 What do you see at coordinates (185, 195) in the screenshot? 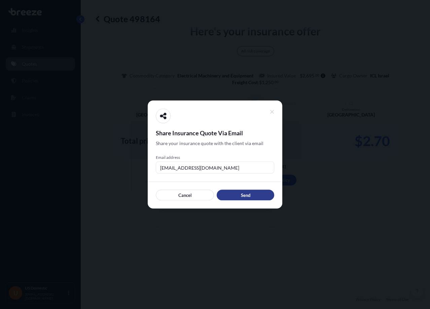
I see `p: Cancel` at bounding box center [185, 195].